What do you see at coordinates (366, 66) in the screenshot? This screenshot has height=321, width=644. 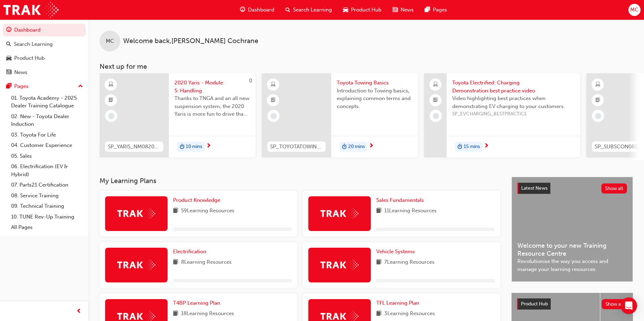 I see `h3: Next up for me` at bounding box center [366, 66].